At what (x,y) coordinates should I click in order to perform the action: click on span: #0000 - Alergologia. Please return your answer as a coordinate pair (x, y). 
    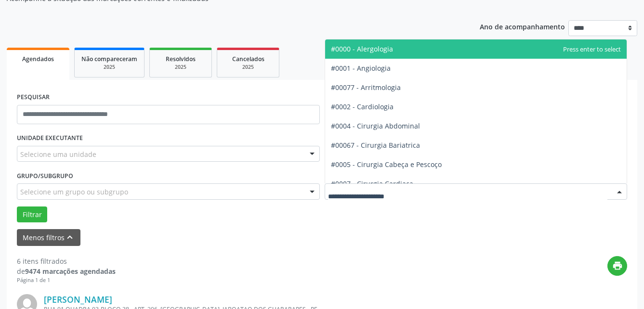
    Looking at the image, I should click on (362, 49).